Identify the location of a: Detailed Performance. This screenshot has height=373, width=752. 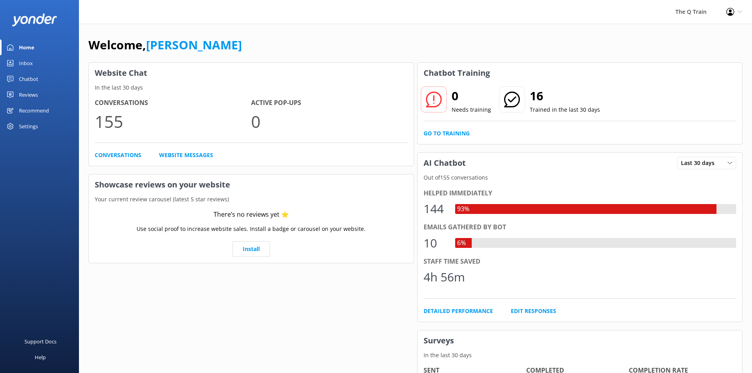
(458, 311).